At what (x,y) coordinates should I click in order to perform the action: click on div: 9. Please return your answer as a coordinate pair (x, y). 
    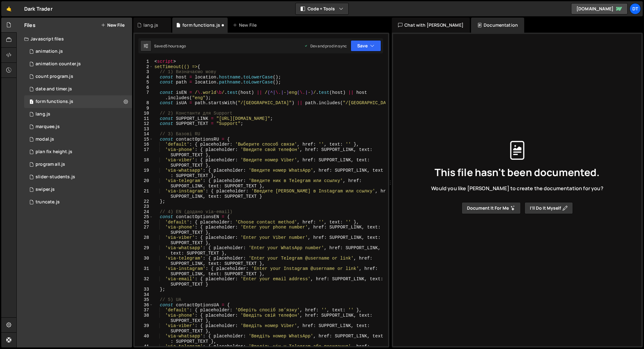
    Looking at the image, I should click on (143, 109).